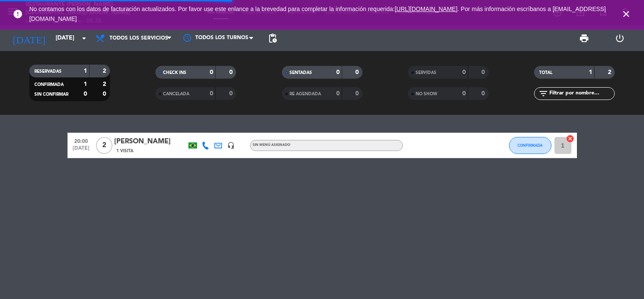 Image resolution: width=644 pixels, height=299 pixels. Describe the element at coordinates (426, 94) in the screenshot. I see `span: NO SHOW` at that location.